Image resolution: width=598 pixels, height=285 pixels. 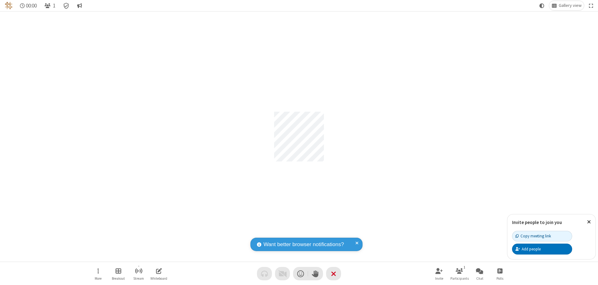 What do you see at coordinates (264, 274) in the screenshot?
I see `button: Audio problem - check your Internet connection or call by phone` at bounding box center [264, 274].